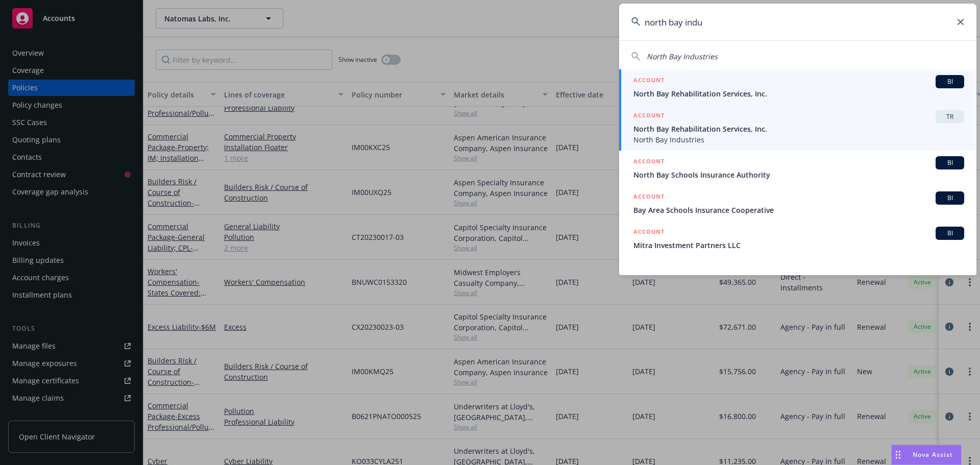 The height and width of the screenshot is (465, 980). What do you see at coordinates (798, 238) in the screenshot?
I see `a: ACCOUNTBIMitra Investment Partners LLC` at bounding box center [798, 238].